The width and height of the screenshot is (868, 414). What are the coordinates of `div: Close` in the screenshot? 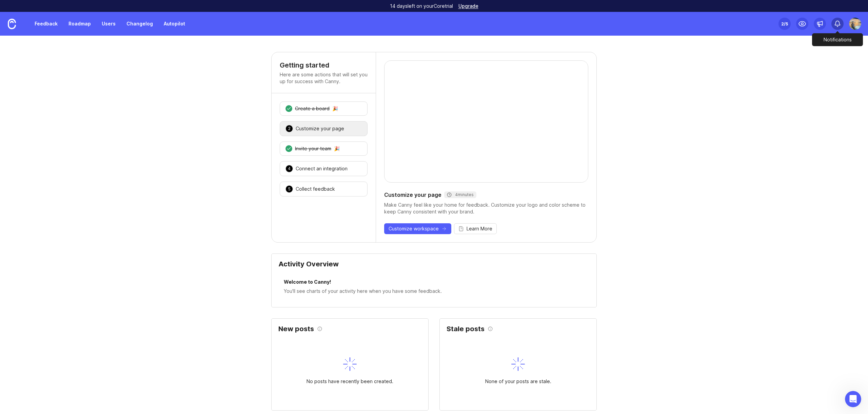 It's located at (123, 17).